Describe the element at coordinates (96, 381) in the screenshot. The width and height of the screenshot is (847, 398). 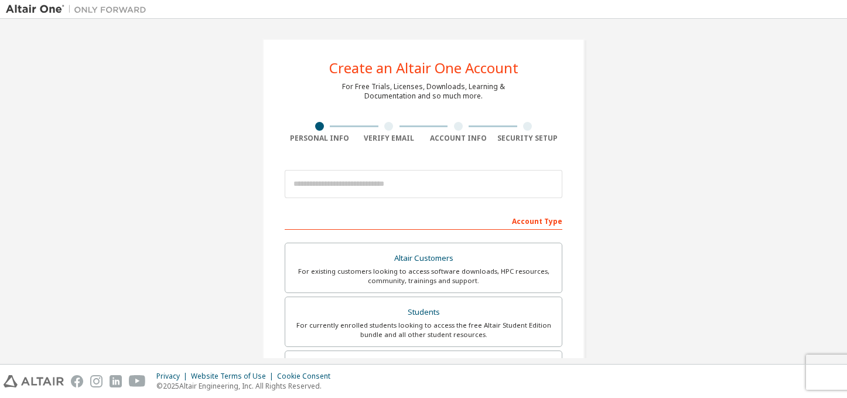
I see `img: instagram.svg` at that location.